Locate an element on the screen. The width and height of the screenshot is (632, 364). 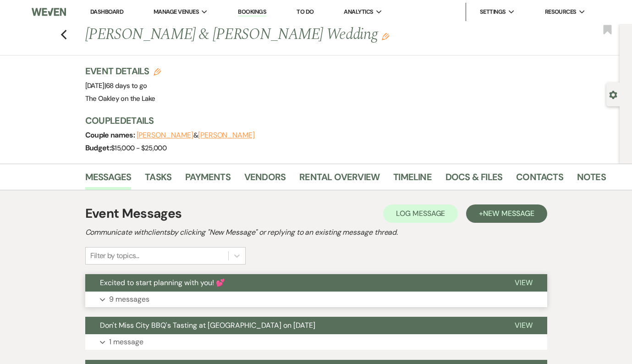
span: Analytics is located at coordinates (359, 12).